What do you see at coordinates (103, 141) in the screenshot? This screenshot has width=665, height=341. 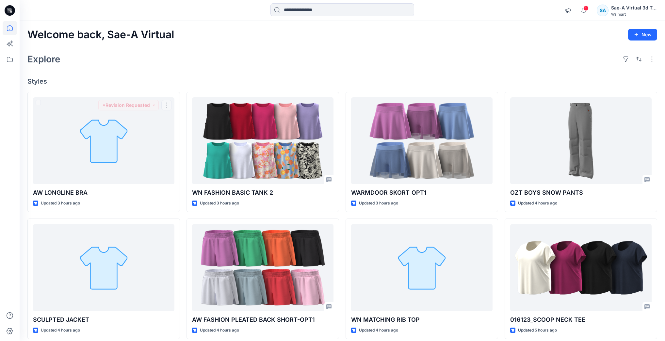 I see `a: AW LONGLINE BRA` at bounding box center [103, 141].